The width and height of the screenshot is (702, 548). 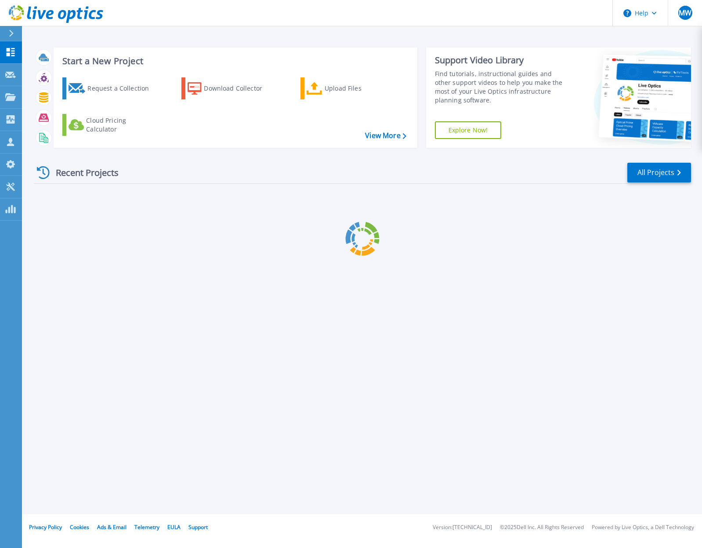 What do you see at coordinates (112, 527) in the screenshot?
I see `a: Ads & Email` at bounding box center [112, 527].